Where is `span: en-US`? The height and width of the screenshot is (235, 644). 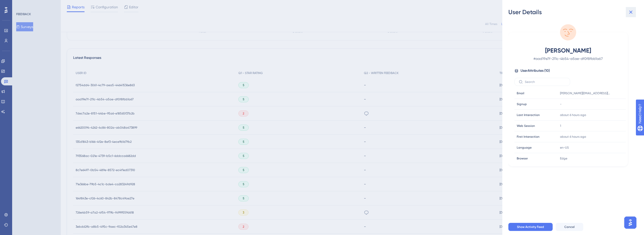 span: en-US is located at coordinates (564, 148).